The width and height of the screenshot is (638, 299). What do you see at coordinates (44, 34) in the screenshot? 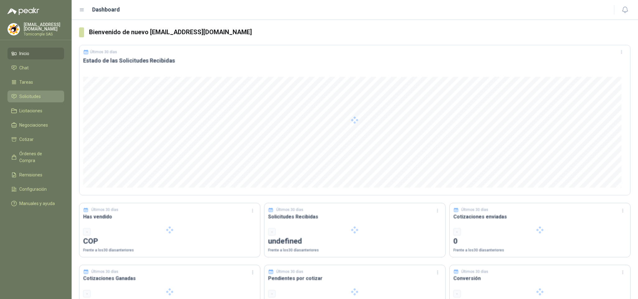
I see `p: Tornicomple SAS` at bounding box center [44, 34].